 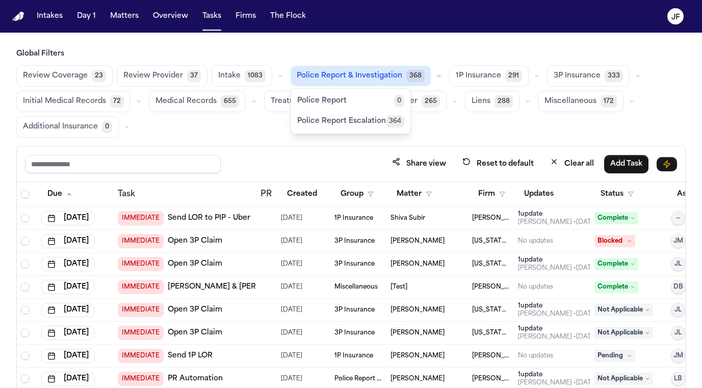 What do you see at coordinates (49, 16) in the screenshot?
I see `button: Intakes` at bounding box center [49, 16].